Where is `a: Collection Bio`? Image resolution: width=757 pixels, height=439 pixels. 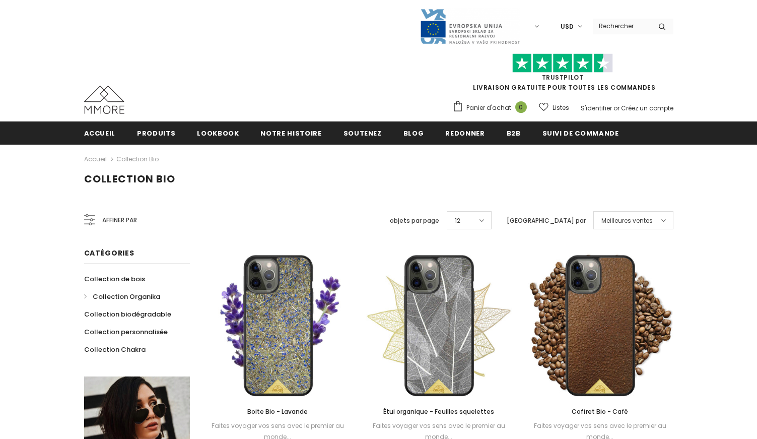 a: Collection Bio is located at coordinates (137, 159).